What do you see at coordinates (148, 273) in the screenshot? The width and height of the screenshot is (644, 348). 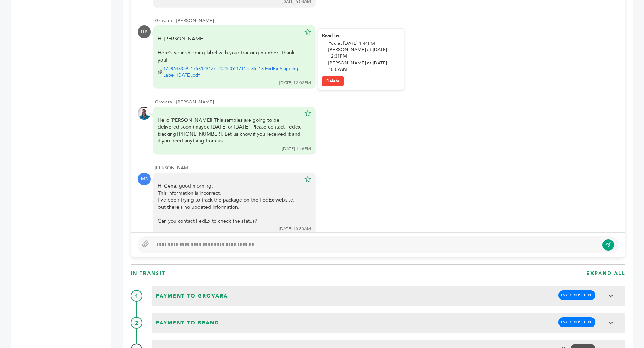 I see `h3: In-Transit` at bounding box center [148, 273].